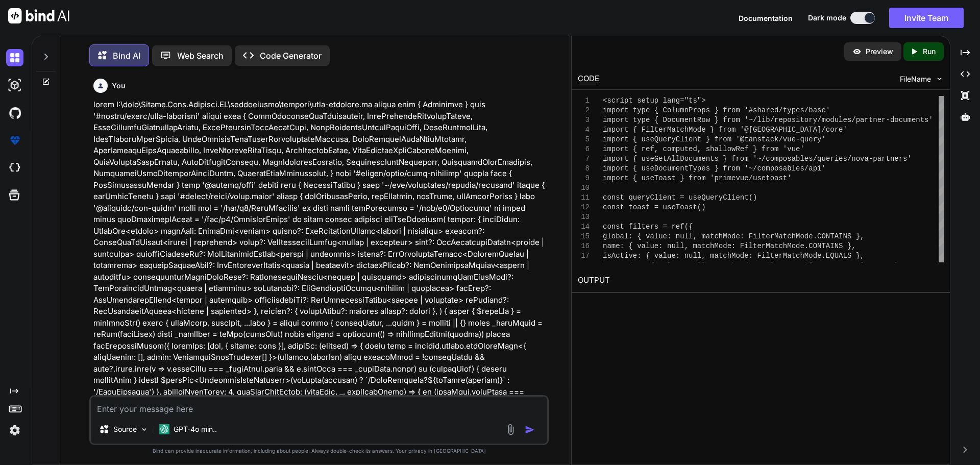 The height and width of the screenshot is (465, 980). I want to click on div: 7, so click(584, 159).